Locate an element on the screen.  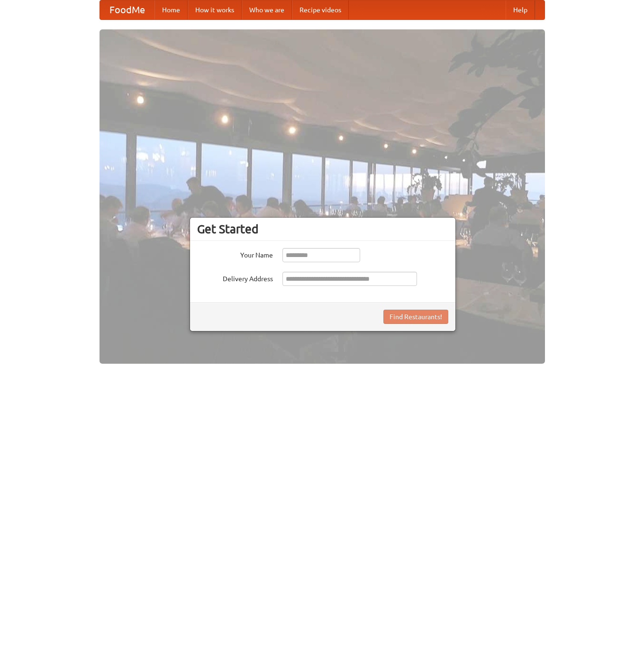
a: FoodMe is located at coordinates (127, 10).